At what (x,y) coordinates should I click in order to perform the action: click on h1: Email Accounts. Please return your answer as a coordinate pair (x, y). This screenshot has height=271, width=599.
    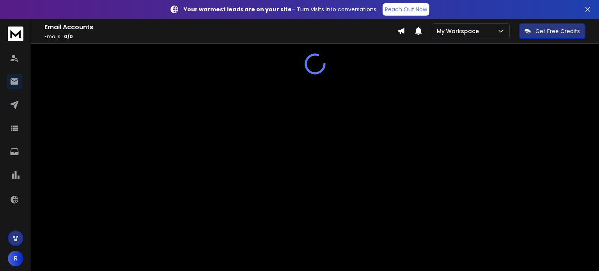
    Looking at the image, I should click on (221, 27).